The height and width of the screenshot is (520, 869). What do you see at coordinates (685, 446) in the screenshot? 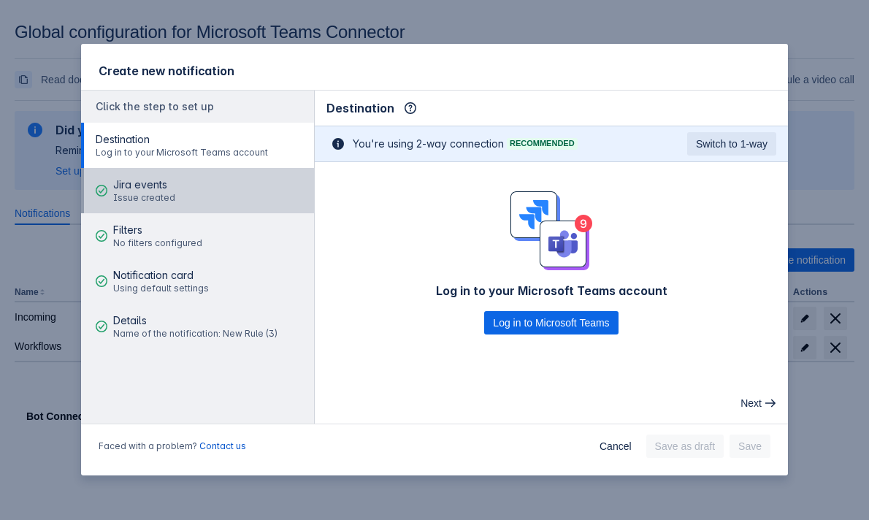
I see `button: Save as draft` at bounding box center [685, 446].